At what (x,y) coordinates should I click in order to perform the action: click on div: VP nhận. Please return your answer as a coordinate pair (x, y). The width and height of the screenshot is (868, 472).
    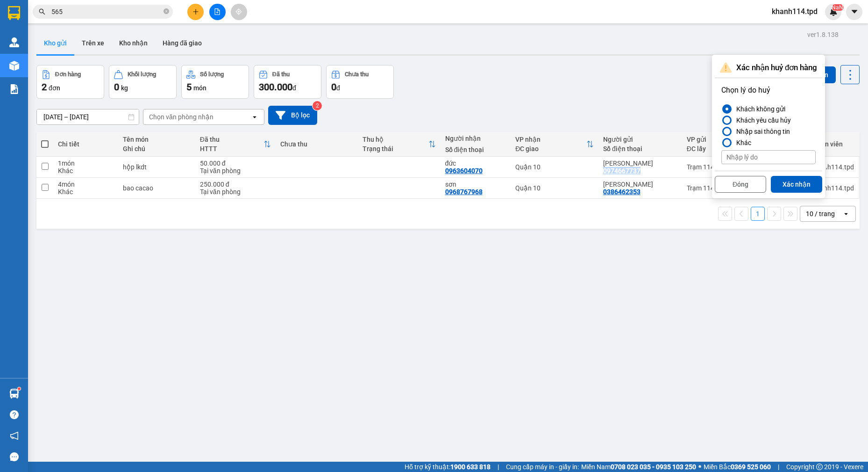
    Looking at the image, I should click on (551, 139).